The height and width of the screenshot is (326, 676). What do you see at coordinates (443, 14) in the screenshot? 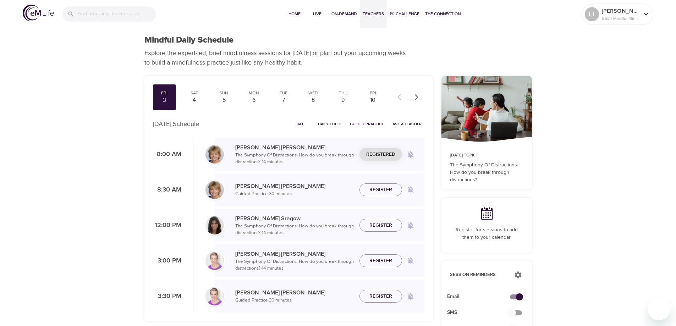
I see `span: The Connection` at bounding box center [443, 14].